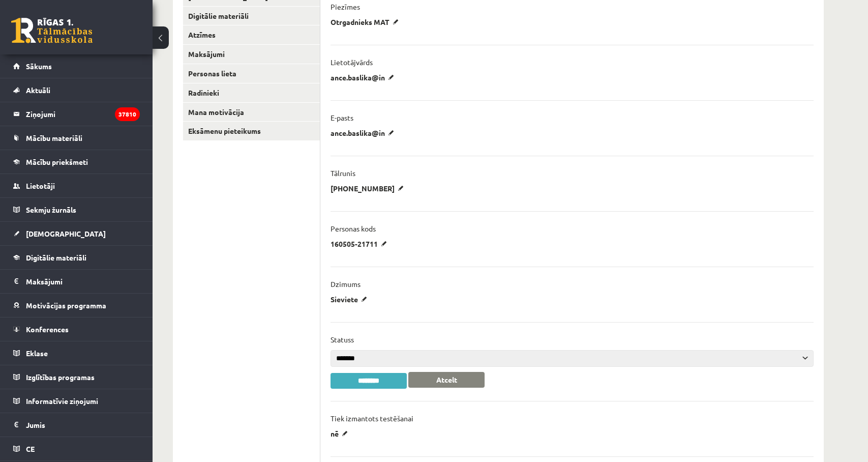  Describe the element at coordinates (76, 162) in the screenshot. I see `a: Mācību priekšmeti` at that location.